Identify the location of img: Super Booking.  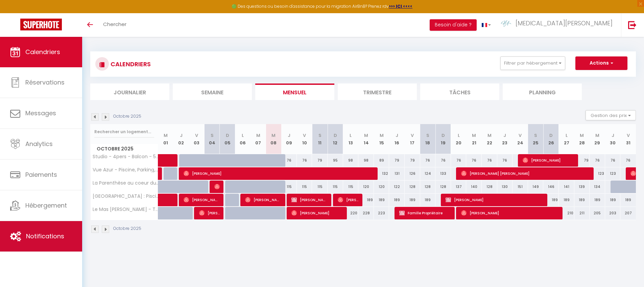
(41, 24).